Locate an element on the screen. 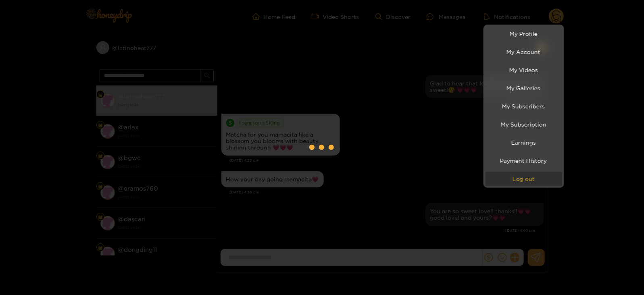 Image resolution: width=644 pixels, height=295 pixels. a: My Videos is located at coordinates (524, 70).